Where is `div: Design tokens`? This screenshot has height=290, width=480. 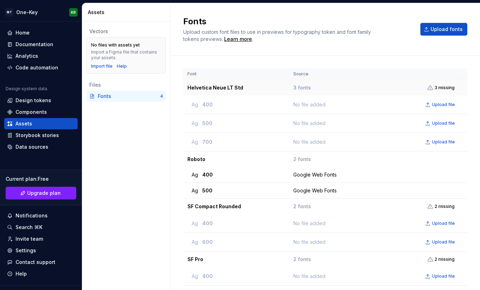 div: Design tokens is located at coordinates (33, 100).